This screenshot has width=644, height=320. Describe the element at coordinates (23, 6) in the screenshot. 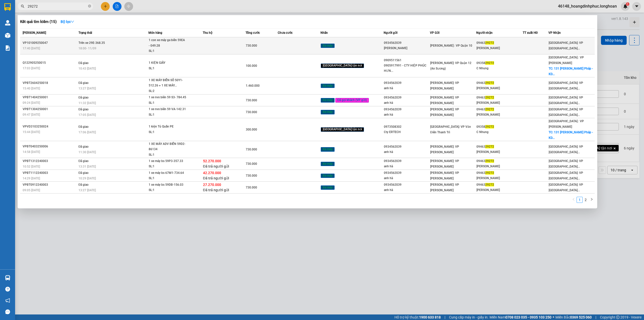

I see `span: search` at that location.